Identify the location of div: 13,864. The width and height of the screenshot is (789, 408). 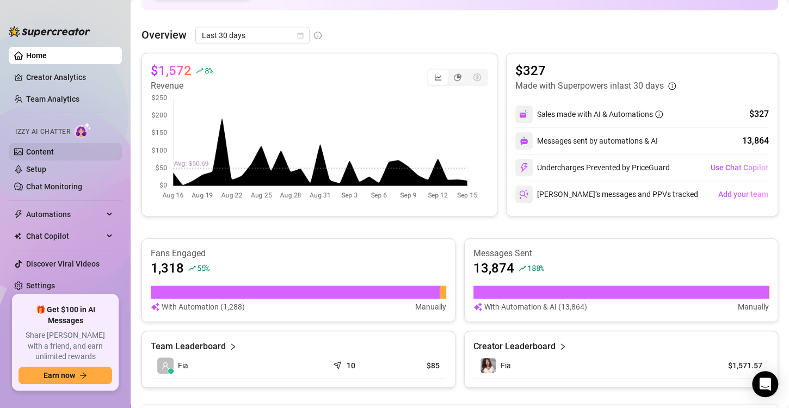
(755, 141).